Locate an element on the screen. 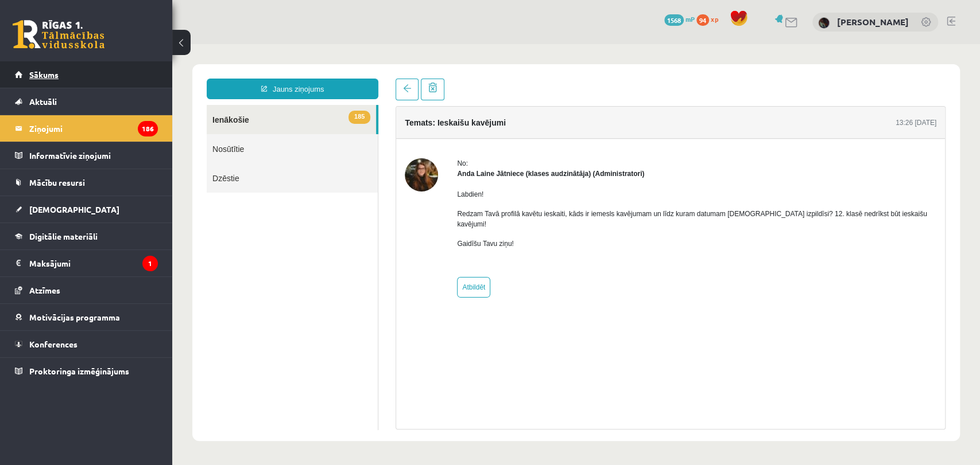 The height and width of the screenshot is (465, 980). img: Anda Laine Jātniece (klases audzinātāja) is located at coordinates (249, 131).